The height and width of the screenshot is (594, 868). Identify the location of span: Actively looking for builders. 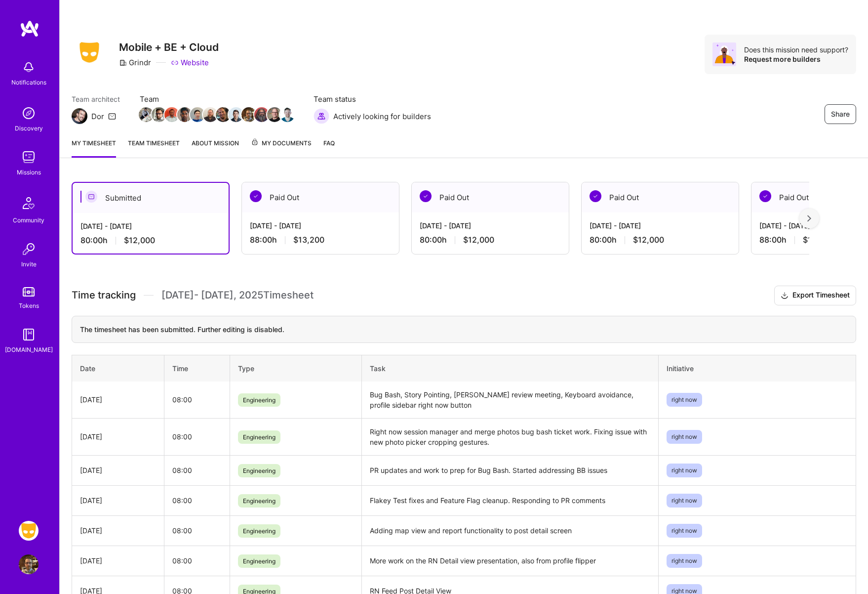
(382, 116).